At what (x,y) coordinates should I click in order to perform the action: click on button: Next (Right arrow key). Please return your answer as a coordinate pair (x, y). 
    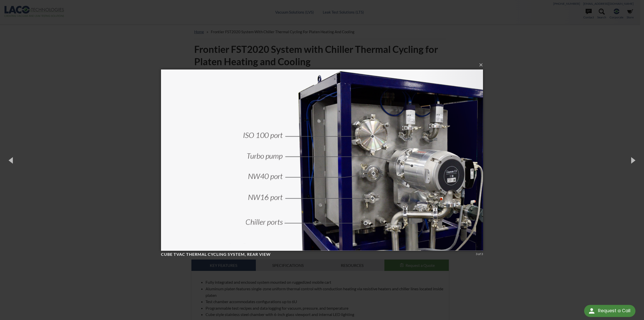
    Looking at the image, I should click on (633, 160).